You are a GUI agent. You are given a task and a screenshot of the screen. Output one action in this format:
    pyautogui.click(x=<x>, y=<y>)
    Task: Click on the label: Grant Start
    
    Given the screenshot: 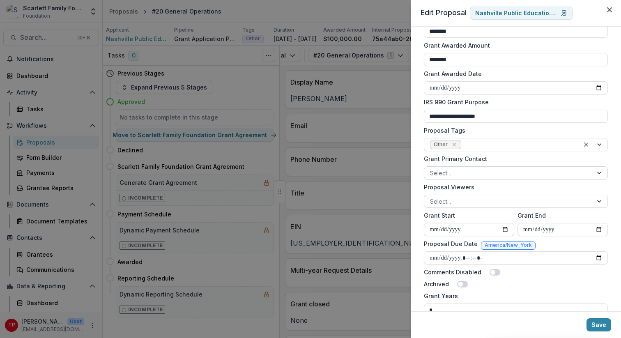 What is the action you would take?
    pyautogui.click(x=466, y=215)
    